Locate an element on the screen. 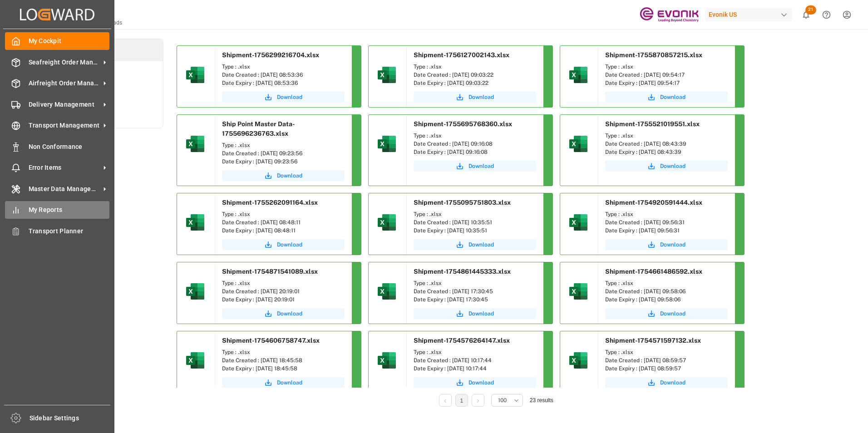 The image size is (868, 433). span: My Reports is located at coordinates (69, 210).